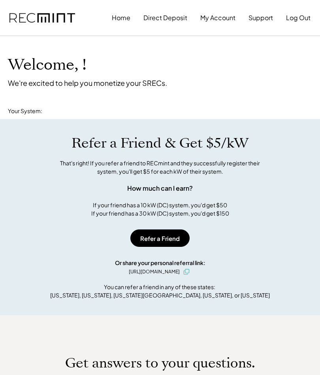 The image size is (320, 375). Describe the element at coordinates (160, 209) in the screenshot. I see `div: If your friend has a 10 kW (DC) system, you'd get $50 If your friend has a 30 kW (DC) system, you...` at that location.